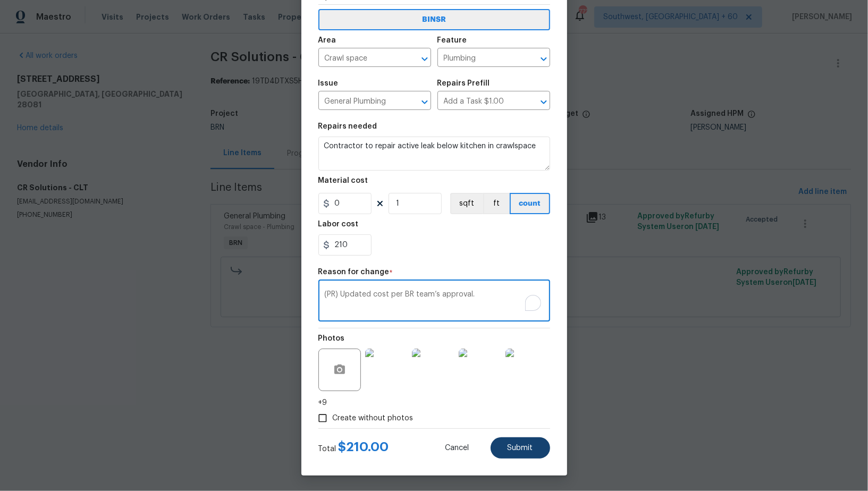  I want to click on button: Submit, so click(520, 448).